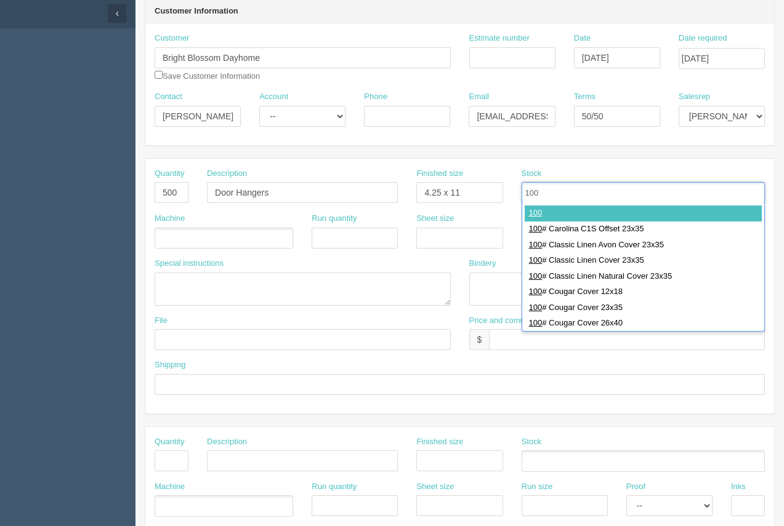  Describe the element at coordinates (643, 246) in the screenshot. I see `div: # Classic Linen Avon Cover 23x35` at that location.